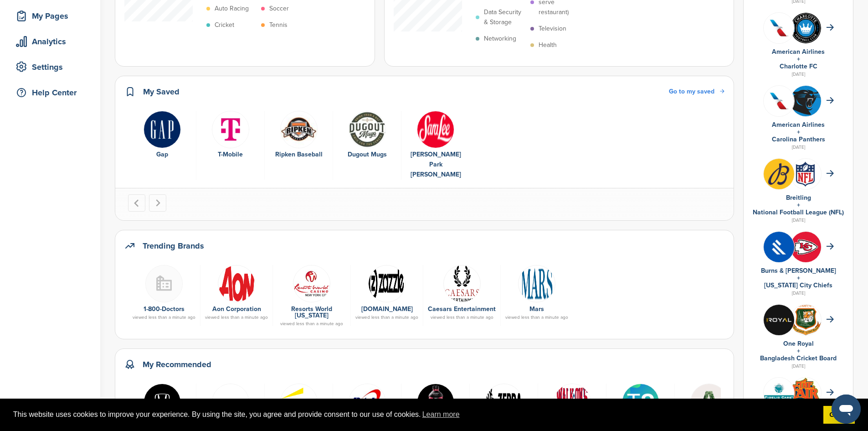 Image resolution: width=868 pixels, height=431 pixels. Describe the element at coordinates (806, 28) in the screenshot. I see `img: 330px charlotte fc logo.svg` at that location.